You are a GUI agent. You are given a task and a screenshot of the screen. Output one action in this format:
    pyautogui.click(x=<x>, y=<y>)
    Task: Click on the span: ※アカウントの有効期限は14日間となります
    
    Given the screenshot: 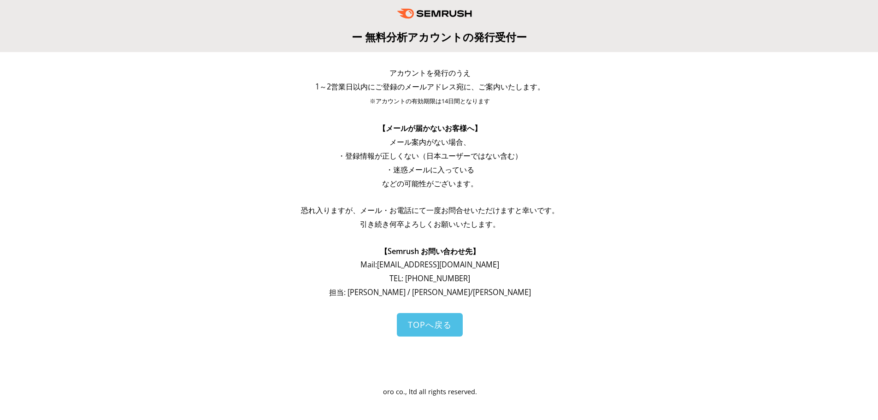 What is the action you would take?
    pyautogui.click(x=429, y=101)
    